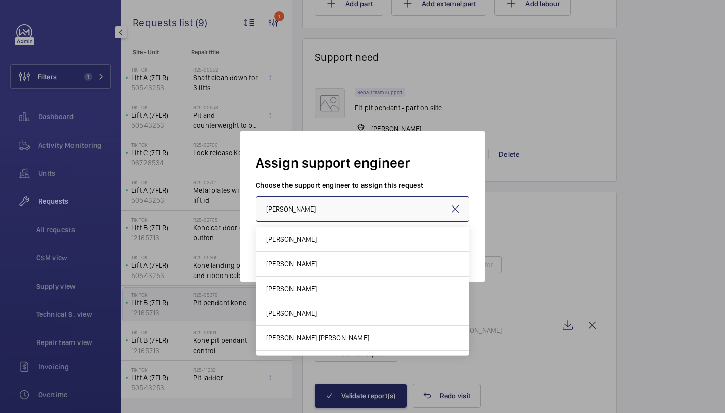 This screenshot has height=413, width=725. What do you see at coordinates (362, 160) in the screenshot?
I see `h2: Assign support engineer` at bounding box center [362, 160].